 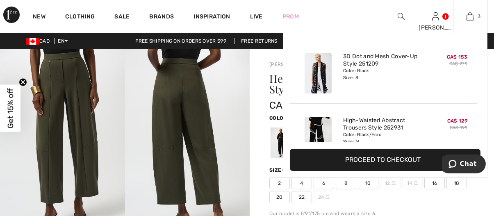 I want to click on a: Sign In, so click(x=435, y=16).